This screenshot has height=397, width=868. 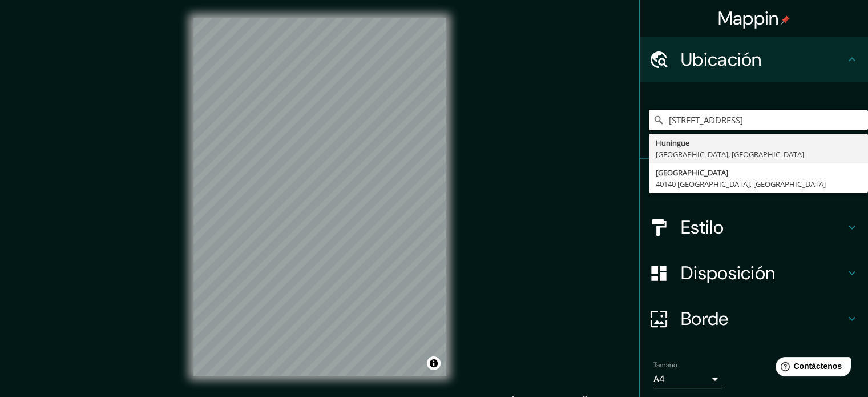 What do you see at coordinates (705, 319) in the screenshot?
I see `font: Borde` at bounding box center [705, 319].